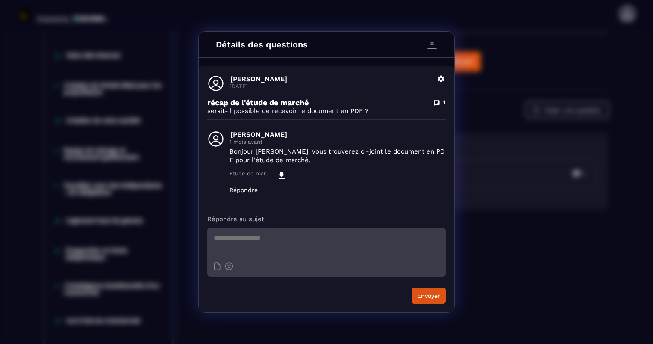  What do you see at coordinates (262, 44) in the screenshot?
I see `h4: Détails des questions` at bounding box center [262, 44].